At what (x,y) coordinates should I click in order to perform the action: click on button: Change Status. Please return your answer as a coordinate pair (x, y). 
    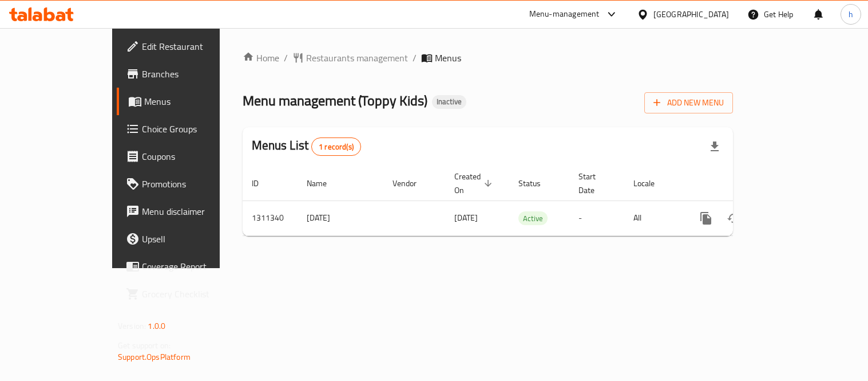
    Looking at the image, I should click on (734, 218).